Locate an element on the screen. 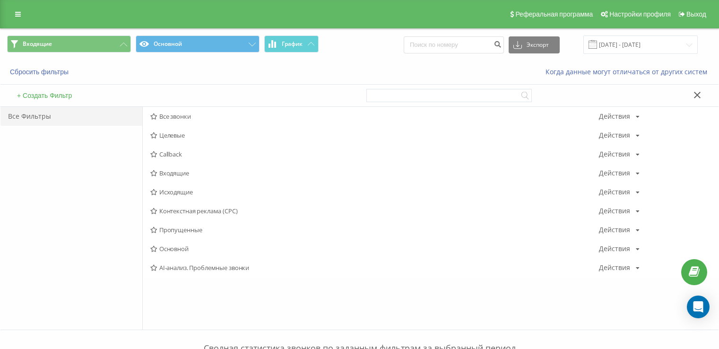  span: Реферальная программа is located at coordinates (554, 14).